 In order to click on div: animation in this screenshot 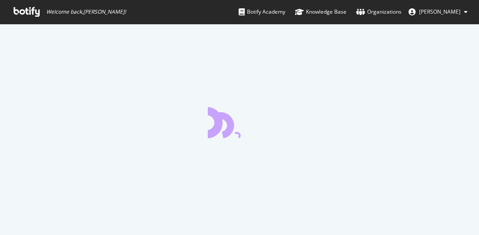, I will do `click(240, 122)`.